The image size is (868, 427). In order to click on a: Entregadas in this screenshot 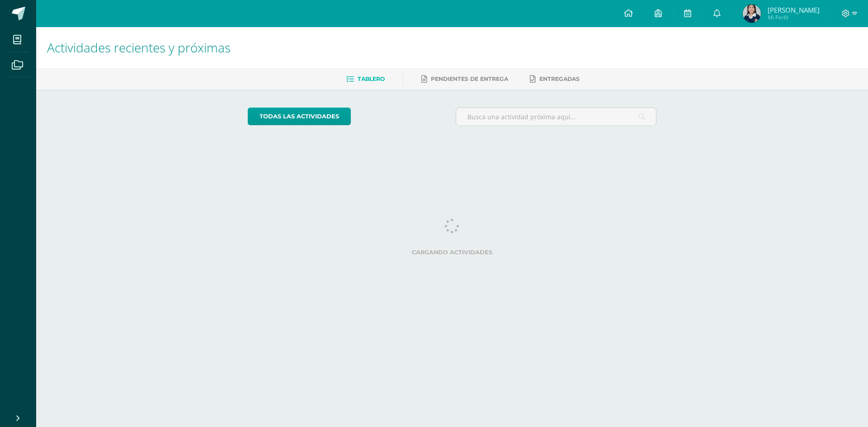, I will do `click(555, 79)`.